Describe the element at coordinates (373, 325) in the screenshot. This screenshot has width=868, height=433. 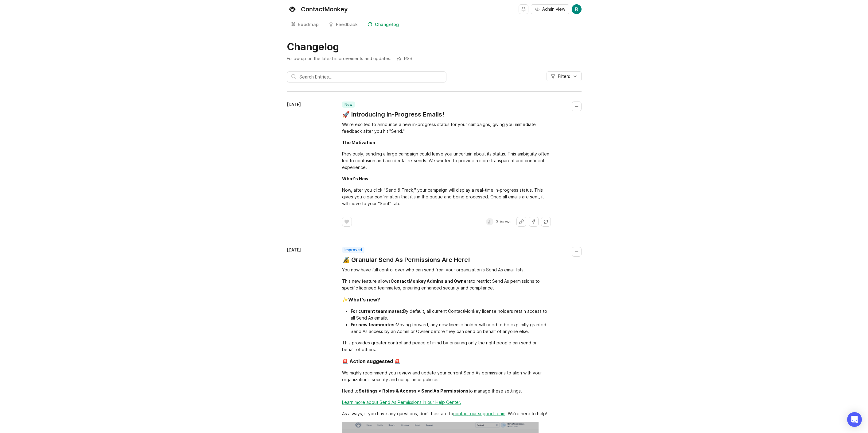
I see `div: For new teammates:` at that location.